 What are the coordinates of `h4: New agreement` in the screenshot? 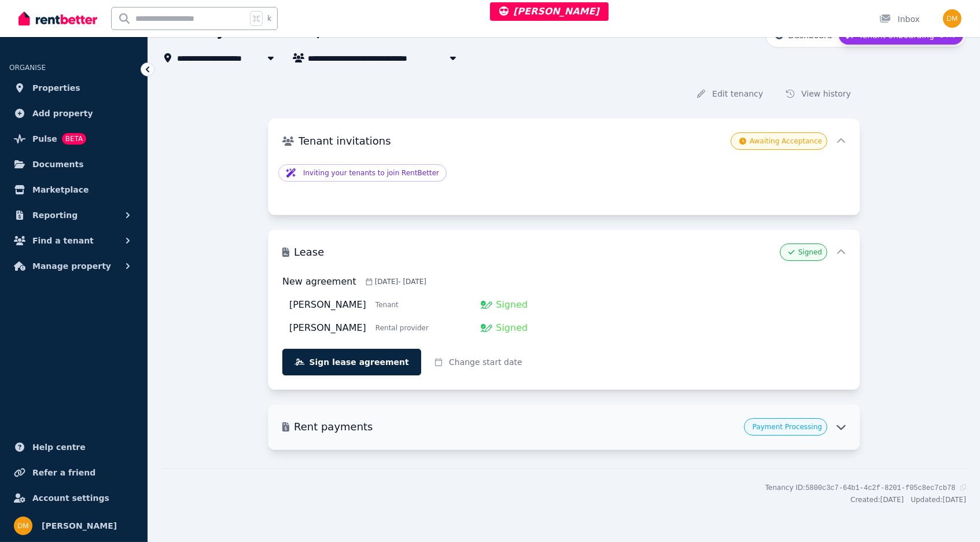 It's located at (319, 282).